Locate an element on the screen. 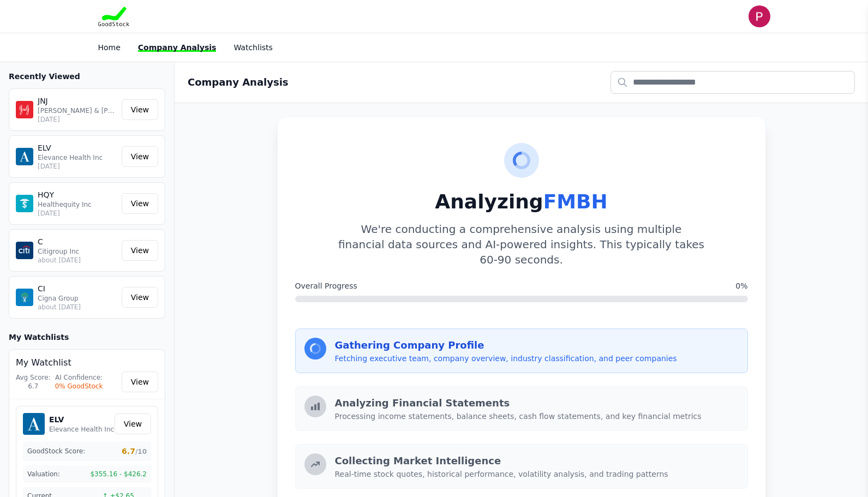 The image size is (868, 497). p: ELV is located at coordinates (78, 148).